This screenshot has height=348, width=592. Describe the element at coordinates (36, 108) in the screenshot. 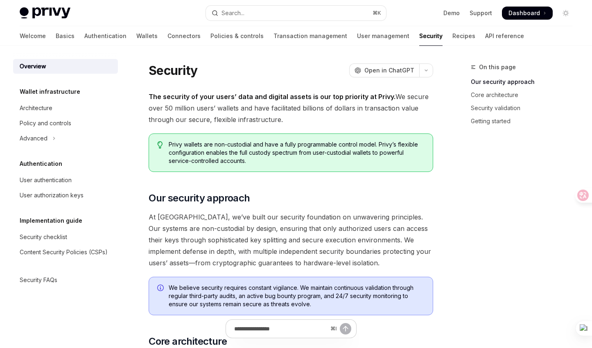

I see `div: Architecture` at that location.